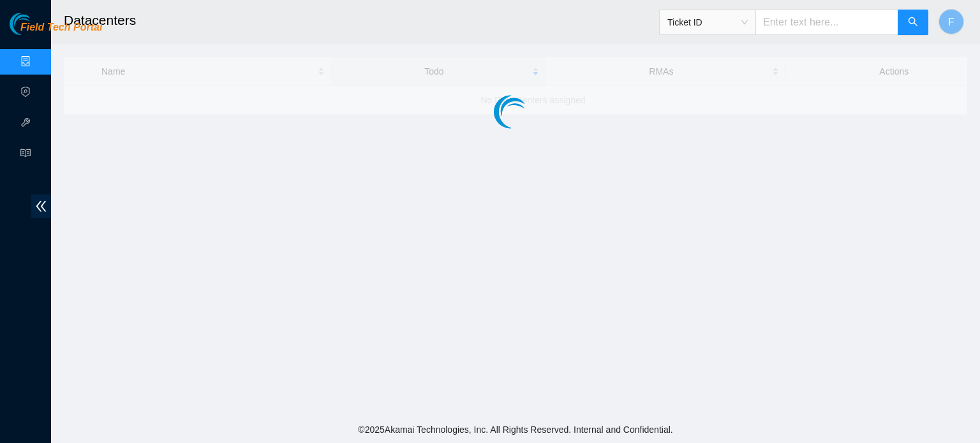 The height and width of the screenshot is (443, 980). What do you see at coordinates (56, 32) in the screenshot?
I see `a: Akamai TechnologiesField Tech Portal` at bounding box center [56, 32].